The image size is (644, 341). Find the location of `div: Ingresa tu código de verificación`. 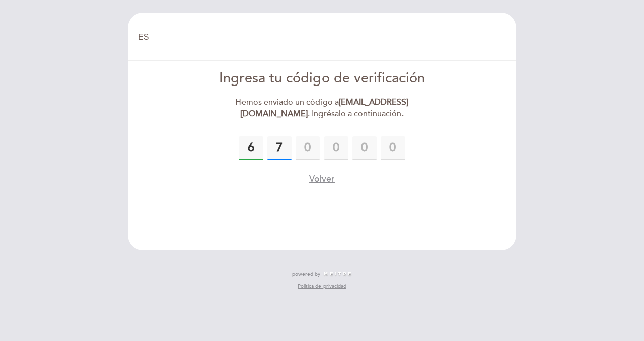

div: Ingresa tu código de verificación is located at coordinates (322, 78).